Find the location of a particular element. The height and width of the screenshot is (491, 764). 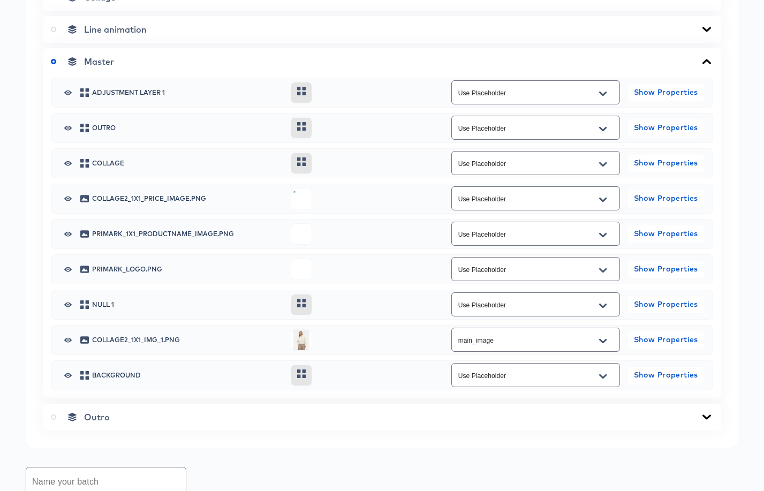

span: primark_logo.png is located at coordinates (188, 269).